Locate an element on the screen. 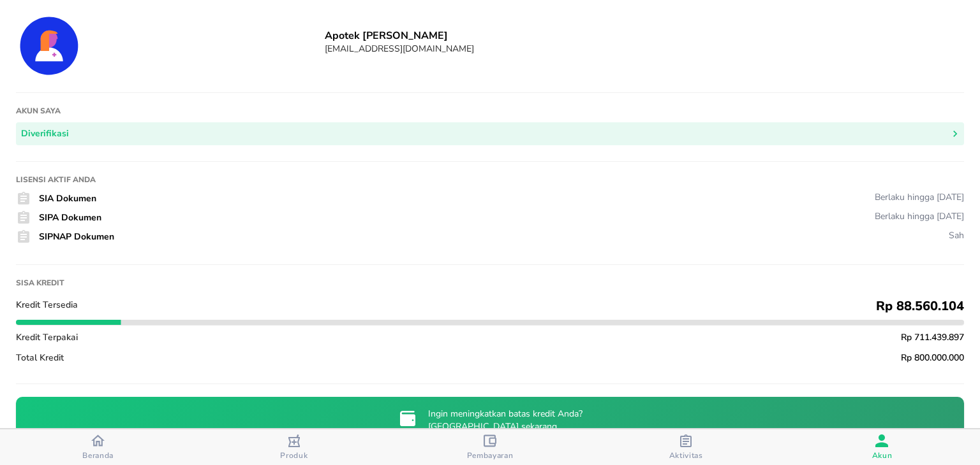 The image size is (980, 465). span: SIA Dokumen is located at coordinates (67, 198).